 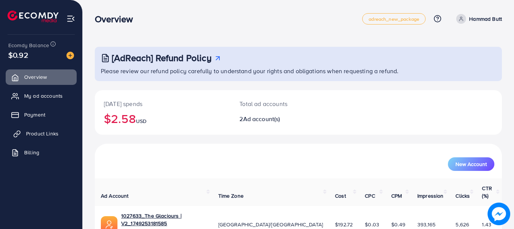 I want to click on a: Hammad Butt, so click(x=477, y=19).